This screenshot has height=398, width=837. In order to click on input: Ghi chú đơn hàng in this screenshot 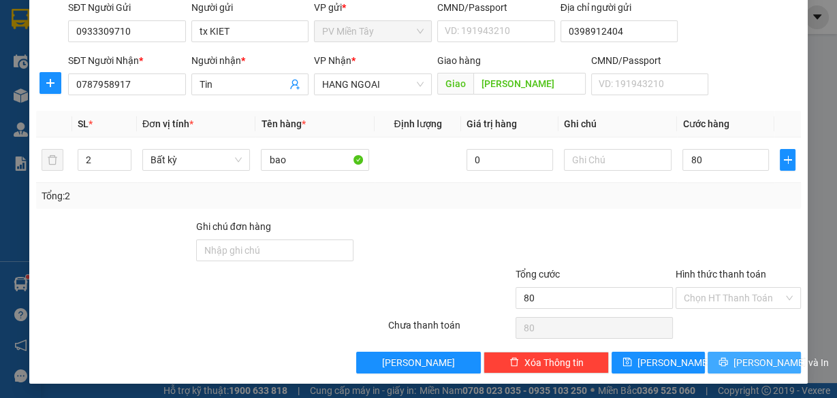, I will do `click(274, 251)`.